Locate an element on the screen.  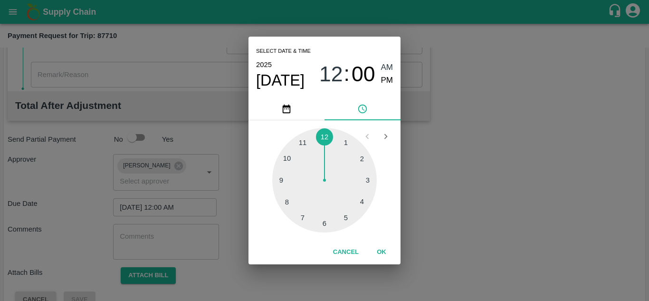
button: pick time is located at coordinates (362, 109).